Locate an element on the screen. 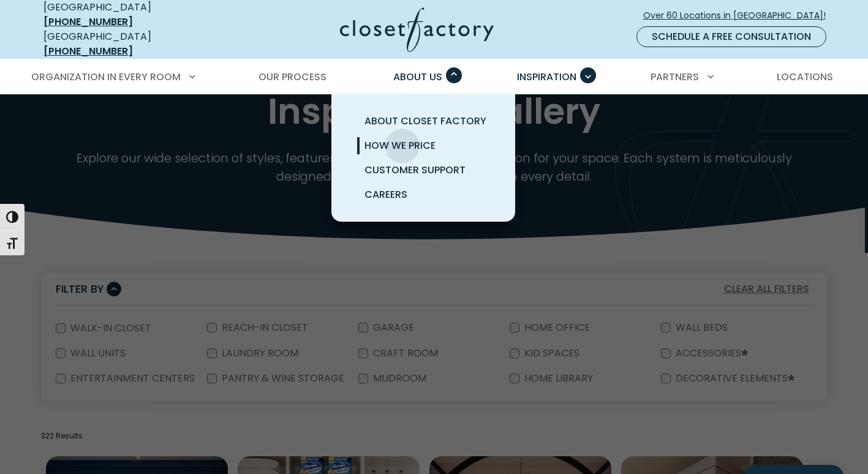  span: Inspiration is located at coordinates (546, 76).